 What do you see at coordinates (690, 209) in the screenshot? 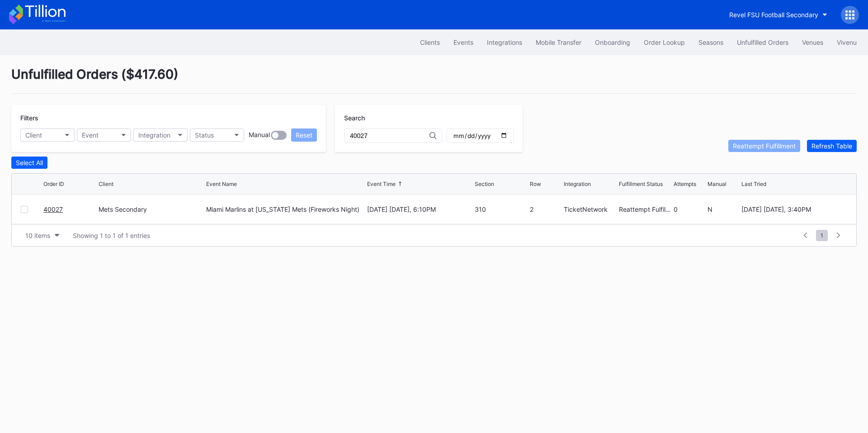
I see `div: 0` at bounding box center [690, 209].